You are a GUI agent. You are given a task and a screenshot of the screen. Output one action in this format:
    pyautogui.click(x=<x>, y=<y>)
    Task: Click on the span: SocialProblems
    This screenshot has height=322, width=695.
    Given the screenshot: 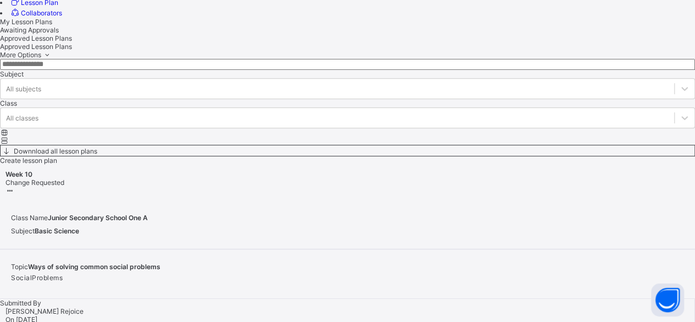 What is the action you would take?
    pyautogui.click(x=37, y=277)
    